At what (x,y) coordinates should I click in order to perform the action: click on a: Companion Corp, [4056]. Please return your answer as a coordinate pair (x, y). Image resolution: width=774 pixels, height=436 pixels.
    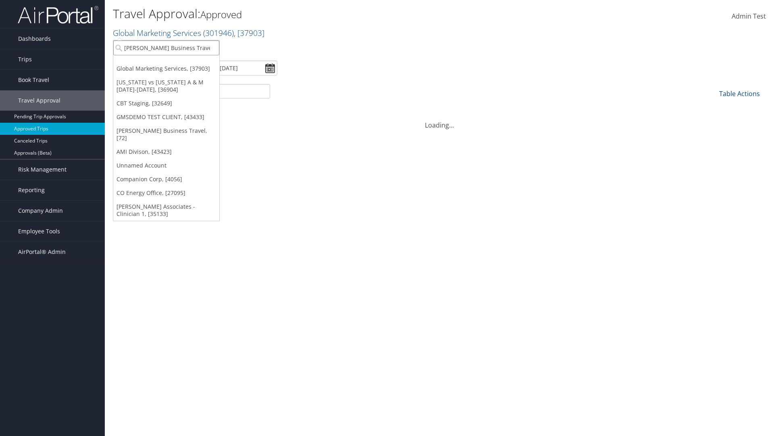
    Looking at the image, I should click on (166, 179).